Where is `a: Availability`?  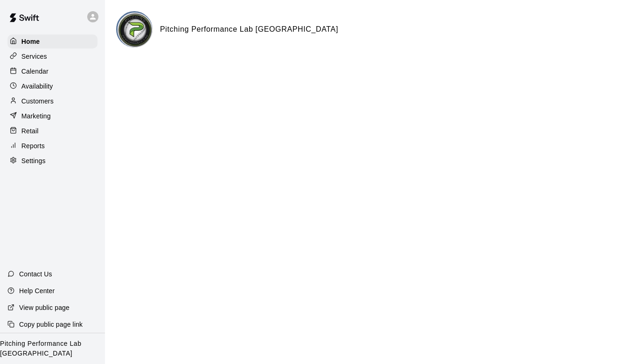
a: Availability is located at coordinates (52, 86).